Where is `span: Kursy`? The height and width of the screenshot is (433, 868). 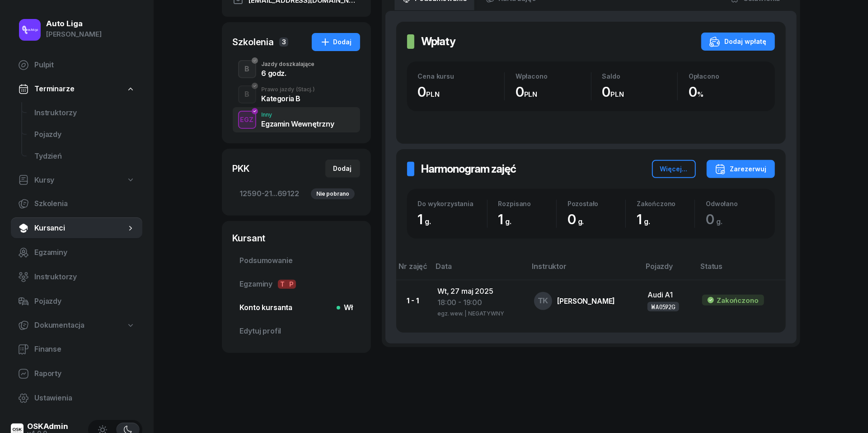
span: Kursy is located at coordinates (44, 180).